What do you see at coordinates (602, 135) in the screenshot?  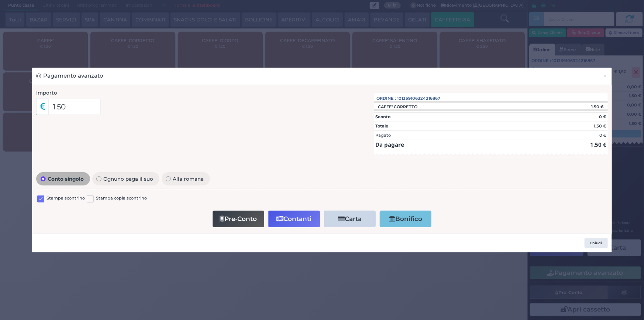 I see `div: 0 €` at bounding box center [602, 135].